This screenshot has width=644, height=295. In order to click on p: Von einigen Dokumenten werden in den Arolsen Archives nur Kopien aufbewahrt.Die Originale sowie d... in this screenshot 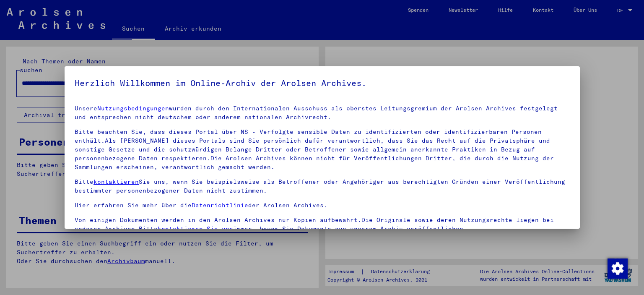, I will do `click(322, 224)`.